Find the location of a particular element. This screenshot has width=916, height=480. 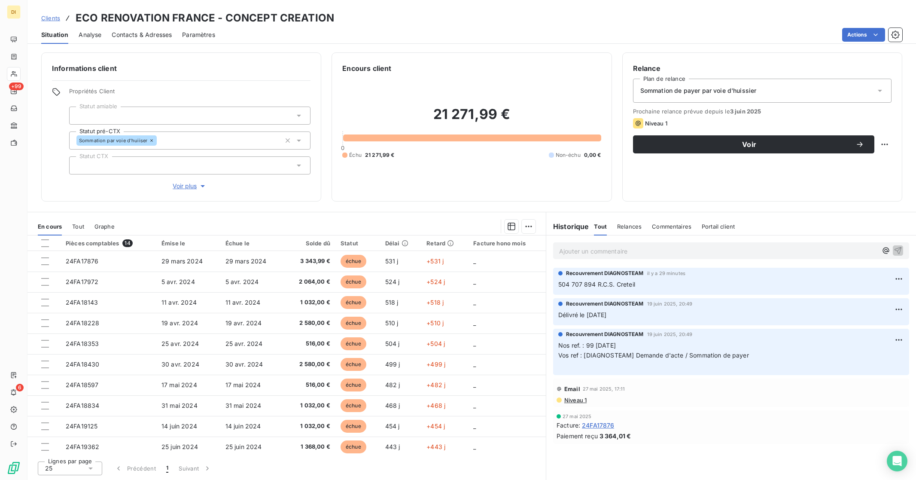

span: 443 j is located at coordinates (393, 446).